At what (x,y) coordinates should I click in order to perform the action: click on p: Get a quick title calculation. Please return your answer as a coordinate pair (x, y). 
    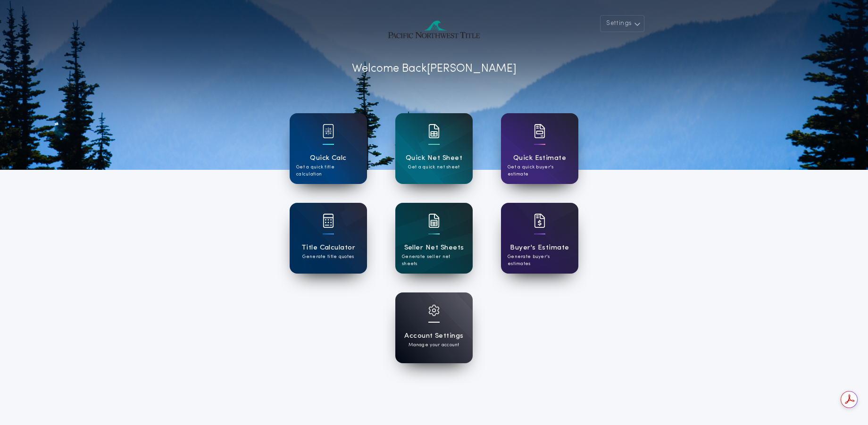
    Looking at the image, I should click on (328, 170).